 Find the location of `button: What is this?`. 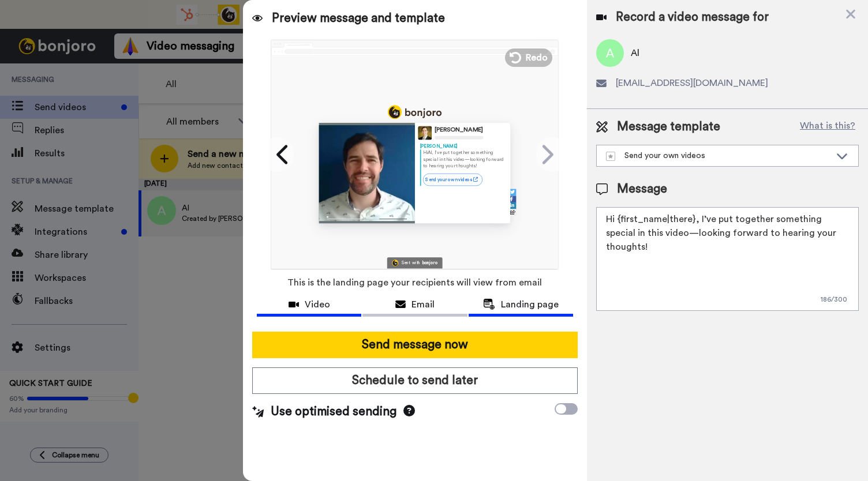

button: What is this? is located at coordinates (828, 127).